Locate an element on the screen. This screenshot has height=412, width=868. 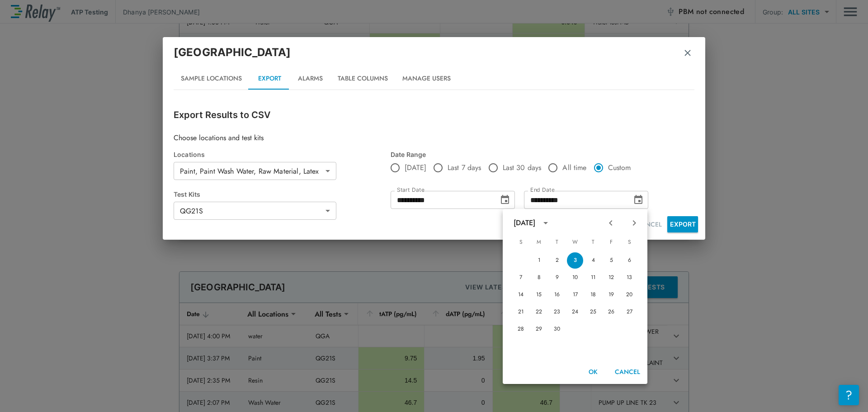
button: 13 is located at coordinates (630, 277).